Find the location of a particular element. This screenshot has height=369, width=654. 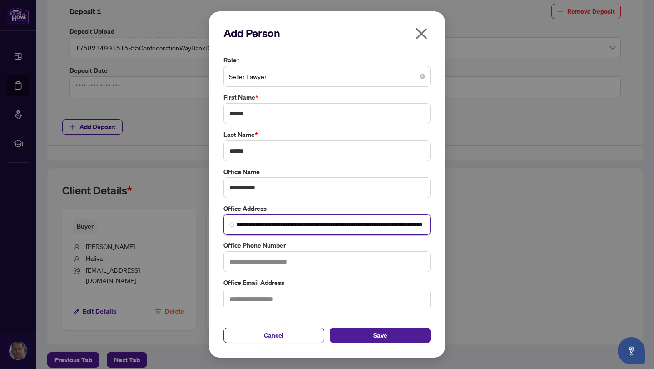

label: Office Email Address is located at coordinates (327, 283).